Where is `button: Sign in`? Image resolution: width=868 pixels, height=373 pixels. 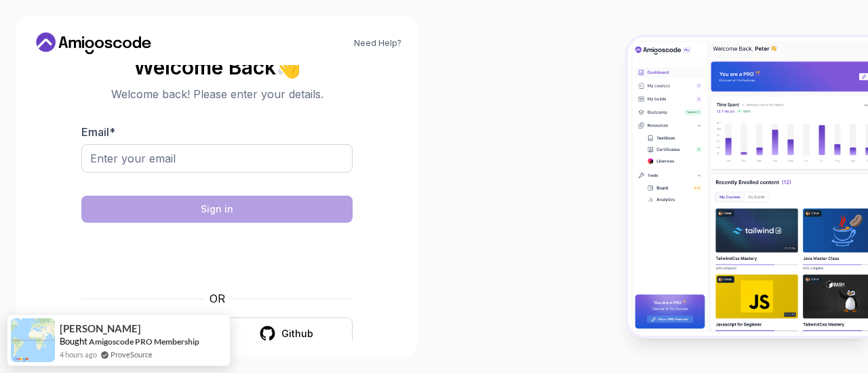 button: Sign in is located at coordinates (217, 209).